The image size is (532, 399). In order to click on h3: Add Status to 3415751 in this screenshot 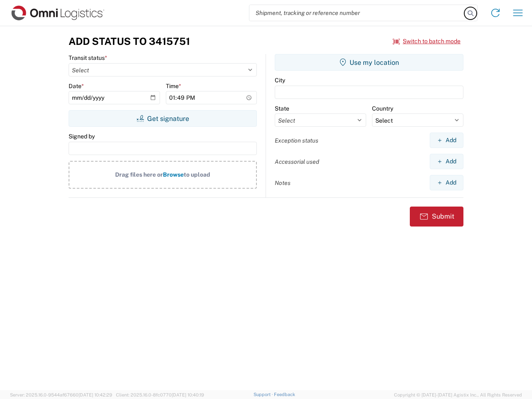, I will do `click(129, 41)`.